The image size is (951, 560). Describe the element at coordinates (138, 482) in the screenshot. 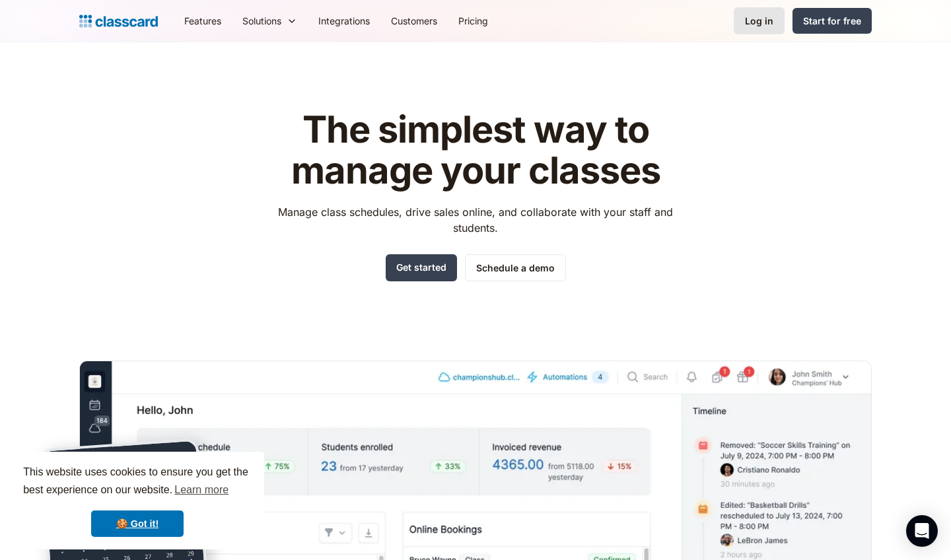

I see `span: This website uses cookies to ensure you get the best experience on our website.` at that location.